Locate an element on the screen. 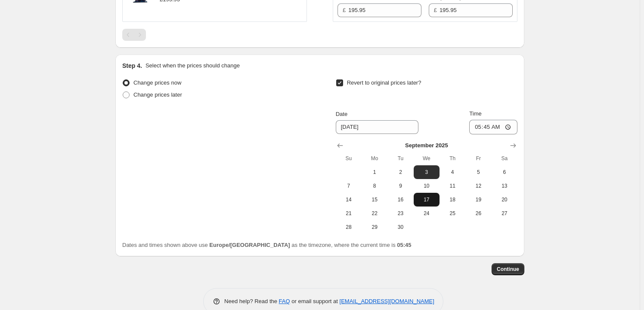  button: Wednesday September 17 2025 is located at coordinates (426, 200).